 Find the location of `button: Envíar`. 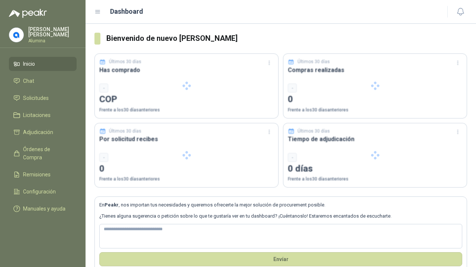

button: Envíar is located at coordinates (281, 259).